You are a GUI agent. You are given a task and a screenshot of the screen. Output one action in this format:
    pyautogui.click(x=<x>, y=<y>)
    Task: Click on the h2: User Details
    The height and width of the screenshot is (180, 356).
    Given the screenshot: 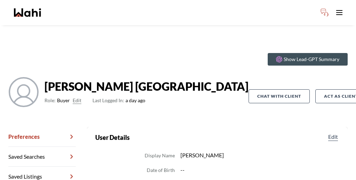 What is the action you would take?
    pyautogui.click(x=112, y=137)
    